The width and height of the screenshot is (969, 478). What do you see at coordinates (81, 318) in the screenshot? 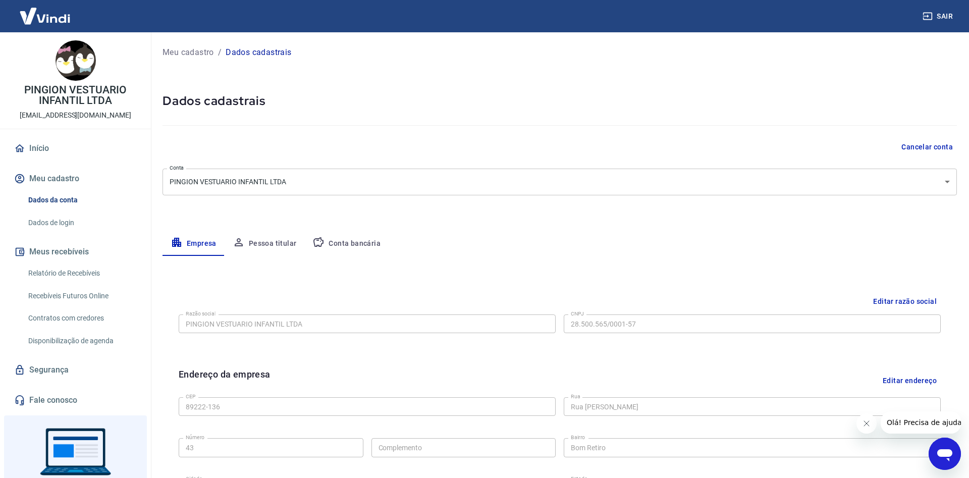
I see `a: Contratos com credores` at bounding box center [81, 318].